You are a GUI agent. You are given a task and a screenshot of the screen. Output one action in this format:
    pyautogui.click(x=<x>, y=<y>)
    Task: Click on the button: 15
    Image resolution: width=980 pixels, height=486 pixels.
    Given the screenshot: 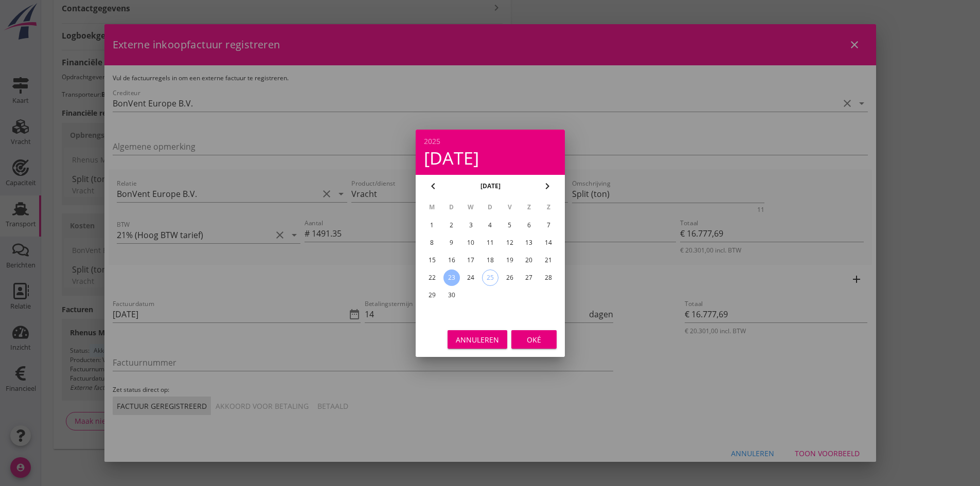 What is the action you would take?
    pyautogui.click(x=431, y=260)
    